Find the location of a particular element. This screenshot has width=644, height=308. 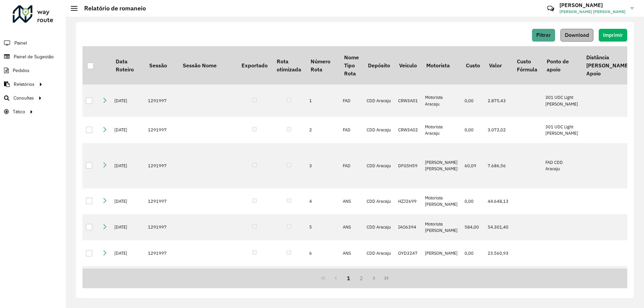

th: Rota otimizada is located at coordinates (289, 66).